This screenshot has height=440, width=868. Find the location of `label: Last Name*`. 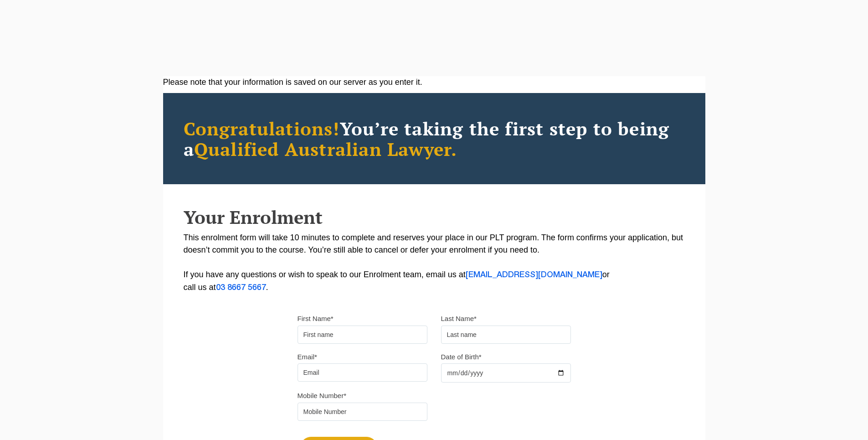

label: Last Name* is located at coordinates (459, 318).